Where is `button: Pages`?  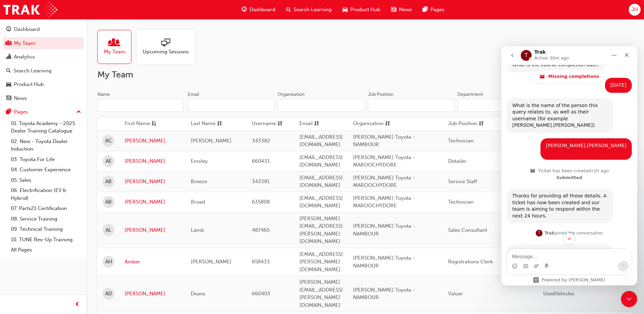 button: Pages is located at coordinates (43, 112).